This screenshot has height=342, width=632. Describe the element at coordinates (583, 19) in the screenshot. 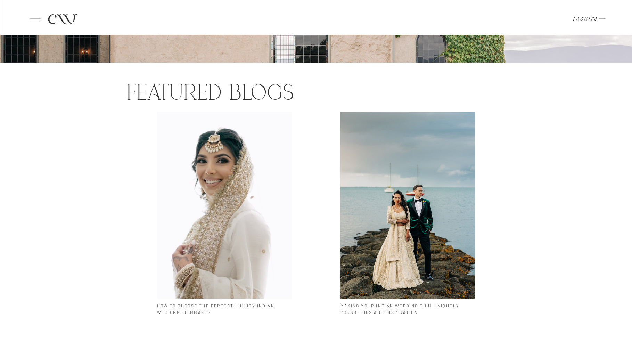

I see `a: Inquire` at that location.